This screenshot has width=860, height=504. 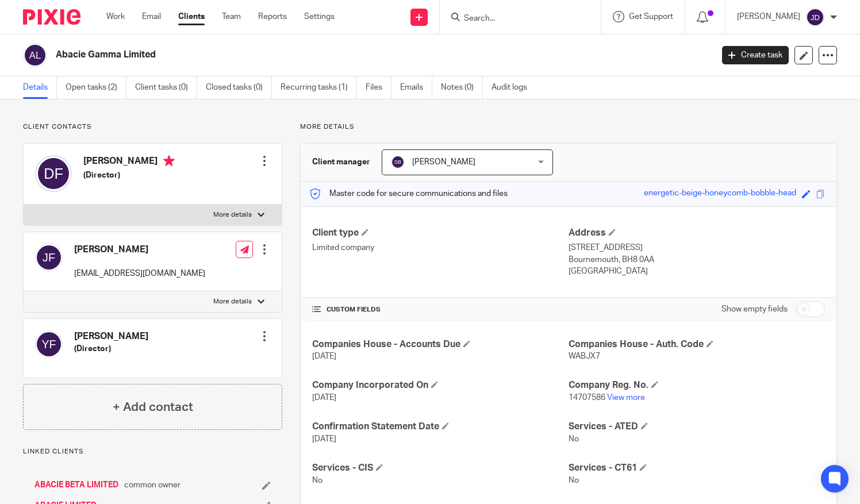 What do you see at coordinates (76, 485) in the screenshot?
I see `a: ABACIE BETA LIMITED` at bounding box center [76, 485].